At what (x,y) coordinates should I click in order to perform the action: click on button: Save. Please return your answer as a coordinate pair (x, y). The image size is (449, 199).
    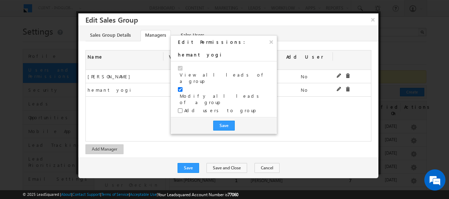
    Looking at the image, I should click on (224, 126).